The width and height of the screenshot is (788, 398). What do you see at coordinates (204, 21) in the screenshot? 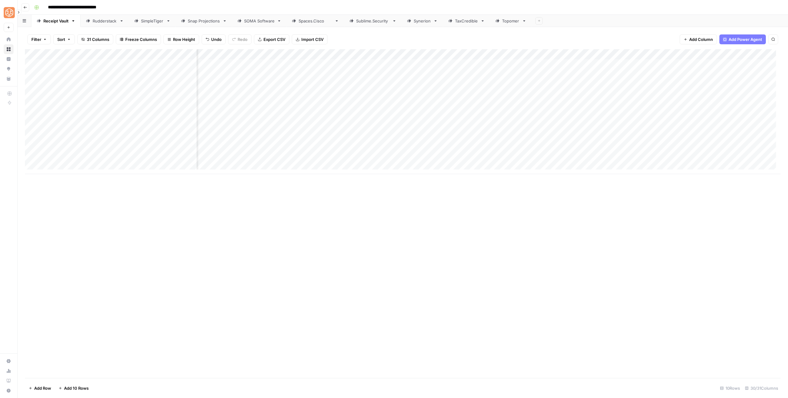
I see `div: Snap Projections` at bounding box center [204, 21].